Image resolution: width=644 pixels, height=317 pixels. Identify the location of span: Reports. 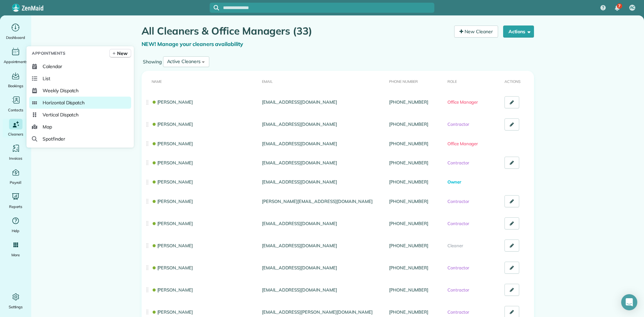
(15, 207).